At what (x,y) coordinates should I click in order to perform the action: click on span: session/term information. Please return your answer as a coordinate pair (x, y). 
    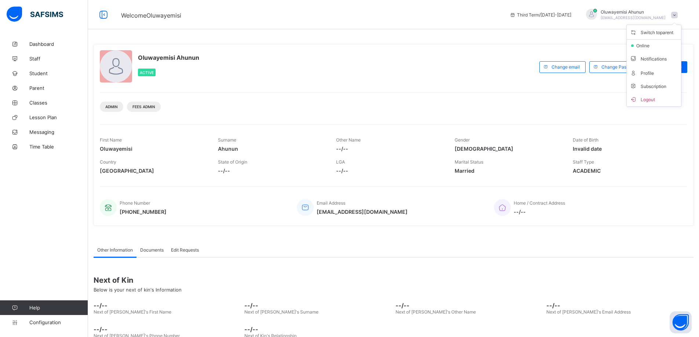
    Looking at the image, I should click on (541, 15).